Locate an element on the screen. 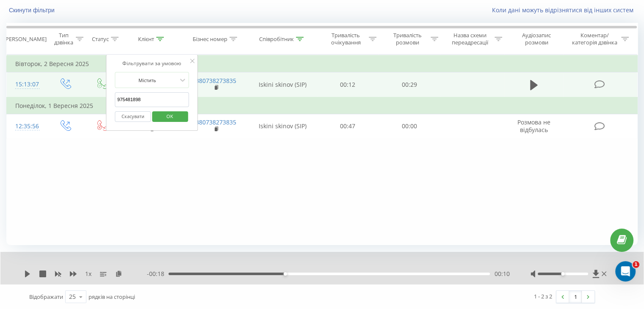 The image size is (644, 309). span: Відображати is located at coordinates (46, 297).